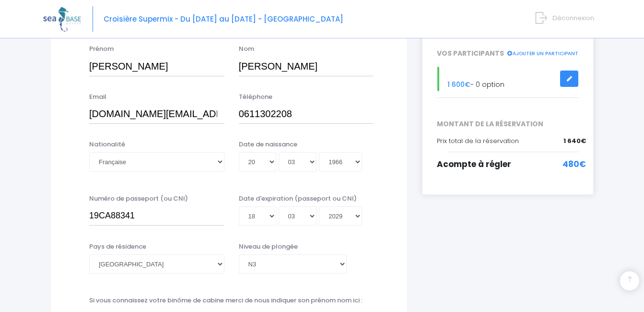 This screenshot has width=644, height=312. Describe the element at coordinates (474, 164) in the screenshot. I see `span: Acompte à régler` at that location.